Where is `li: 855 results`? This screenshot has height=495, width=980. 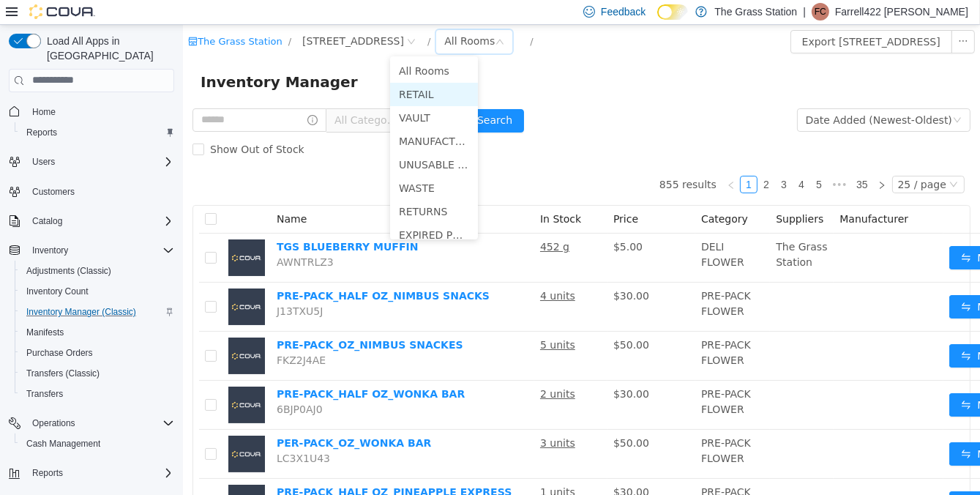
li: 855 results is located at coordinates (505, 160).